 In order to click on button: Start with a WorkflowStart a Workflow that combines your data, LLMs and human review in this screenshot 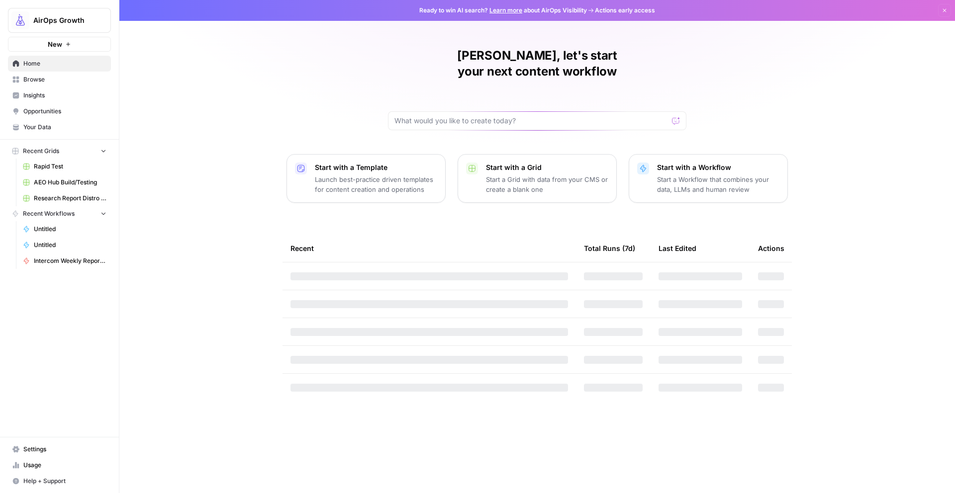, I will do `click(708, 179)`.